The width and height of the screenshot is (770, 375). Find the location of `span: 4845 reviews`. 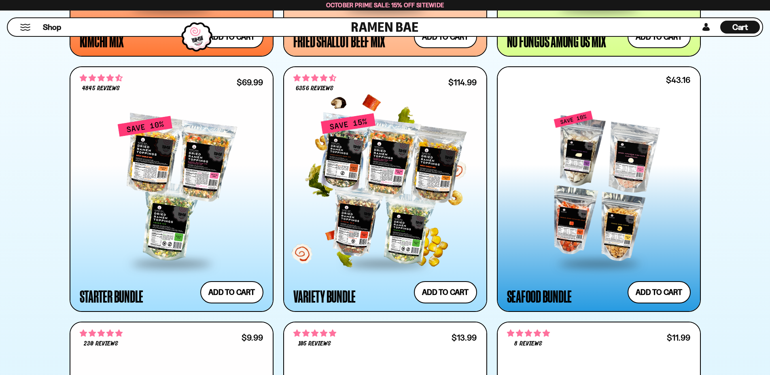

span: 4845 reviews is located at coordinates (101, 89).